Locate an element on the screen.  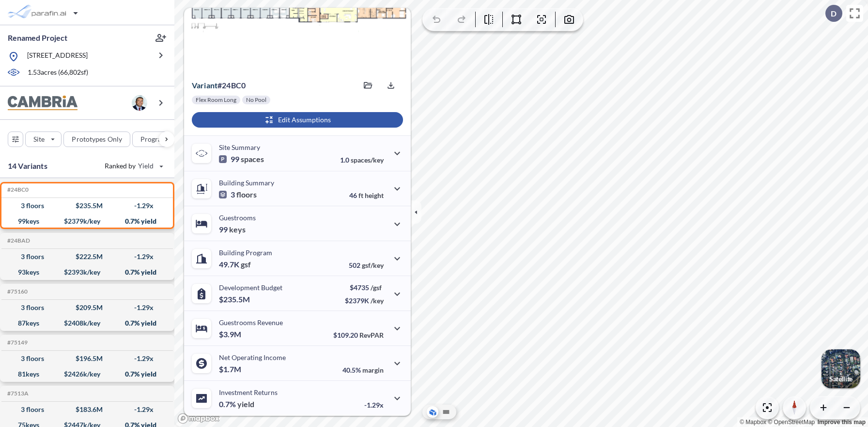
p: # 24bc0 is located at coordinates (218, 86).